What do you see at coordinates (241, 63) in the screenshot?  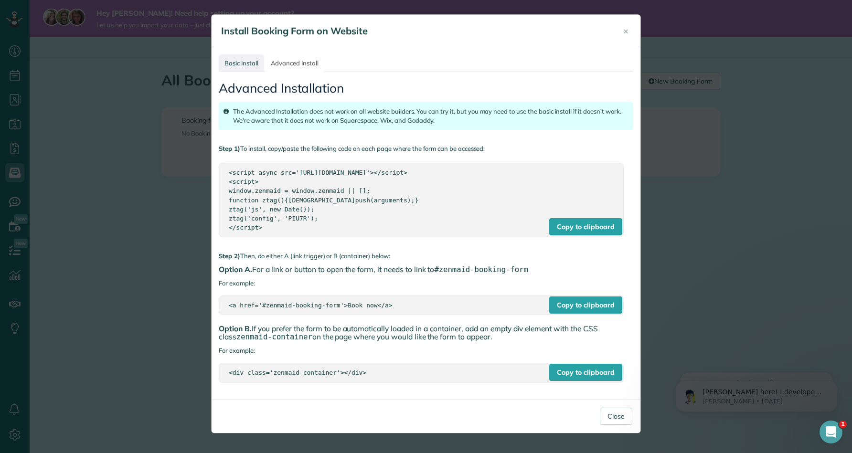 I see `a: Basic Install` at bounding box center [241, 63].